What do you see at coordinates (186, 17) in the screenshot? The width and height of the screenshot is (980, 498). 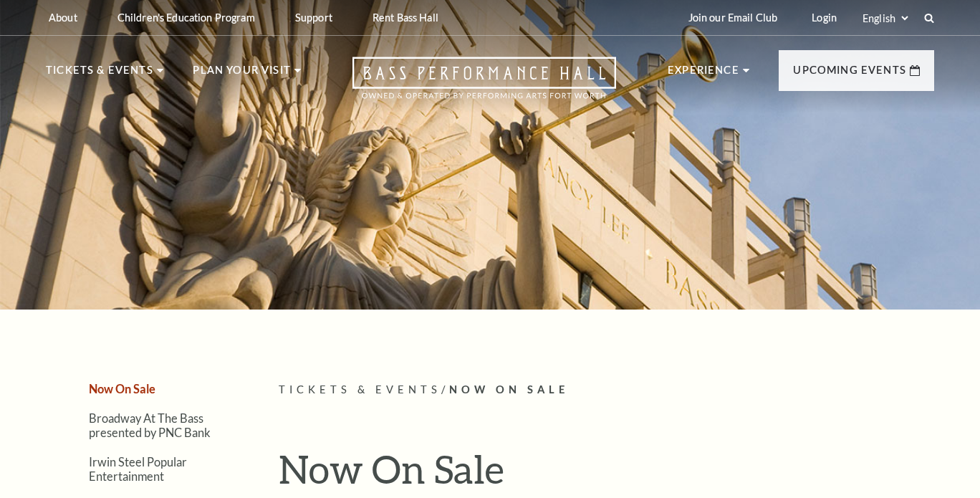 I see `p: Children's Education Program` at bounding box center [186, 17].